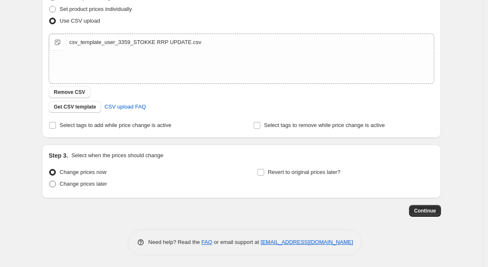 The width and height of the screenshot is (488, 267). What do you see at coordinates (83, 184) in the screenshot?
I see `span: Change prices later` at bounding box center [83, 184].